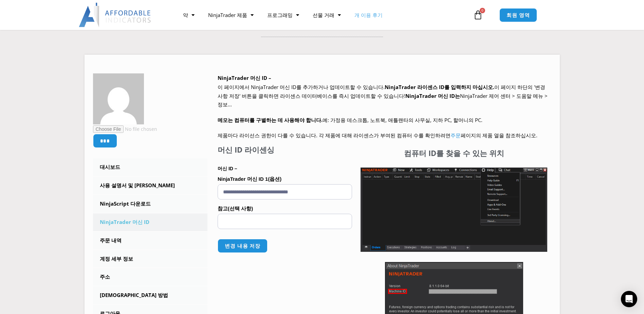 The height and width of the screenshot is (314, 644). Describe the element at coordinates (243, 246) in the screenshot. I see `button: 변경 내용 저장` at that location.